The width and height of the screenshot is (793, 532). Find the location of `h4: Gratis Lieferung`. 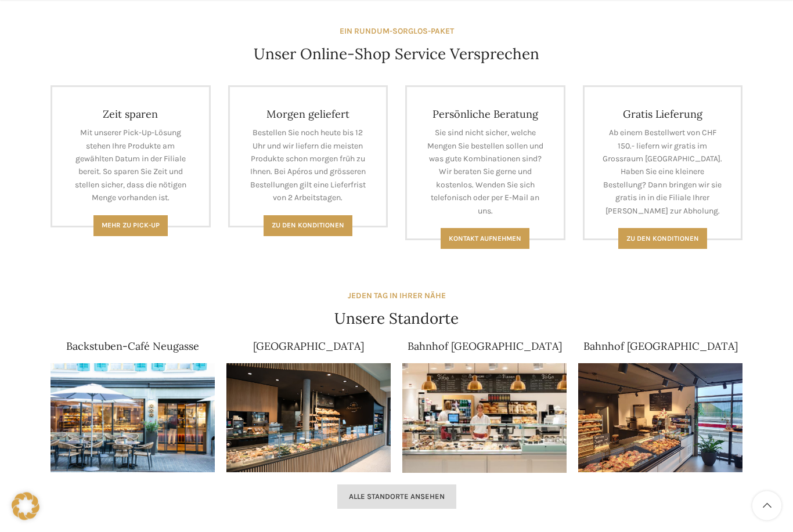

h4: Gratis Lieferung is located at coordinates (663, 114).